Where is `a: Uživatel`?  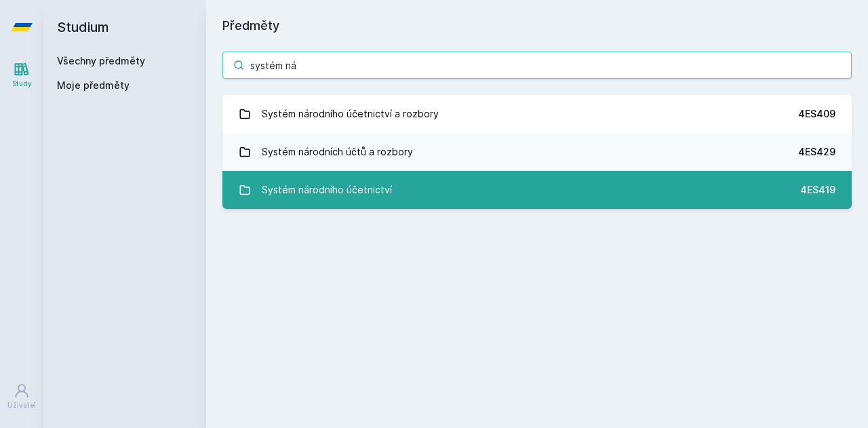
a: Uživatel is located at coordinates (22, 397).